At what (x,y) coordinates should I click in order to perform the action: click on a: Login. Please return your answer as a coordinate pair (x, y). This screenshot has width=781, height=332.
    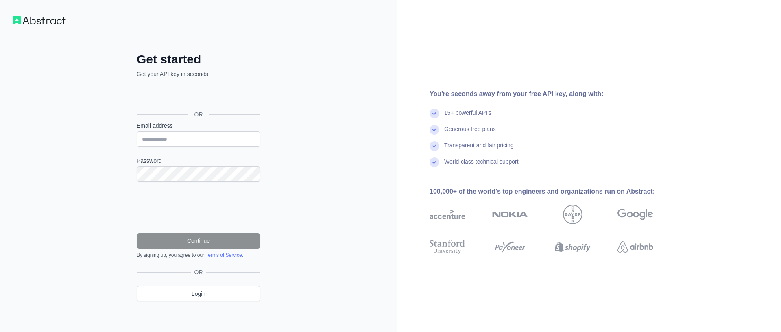
    Looking at the image, I should click on (198, 294).